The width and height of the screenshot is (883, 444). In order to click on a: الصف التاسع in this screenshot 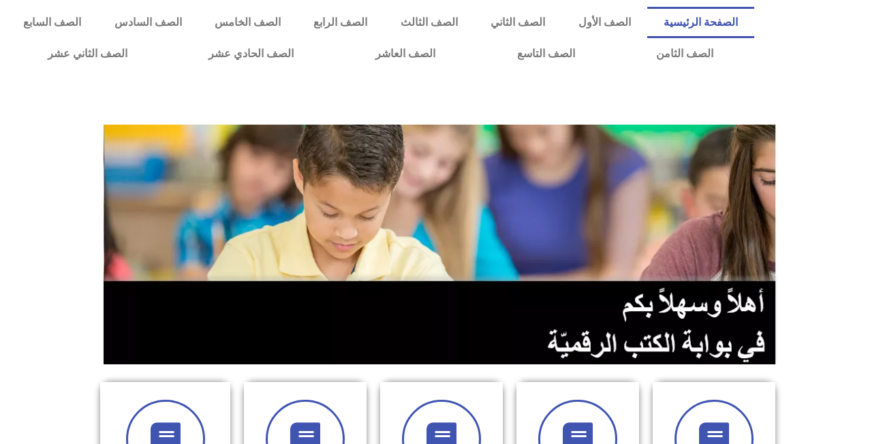, I will do `click(546, 54)`.